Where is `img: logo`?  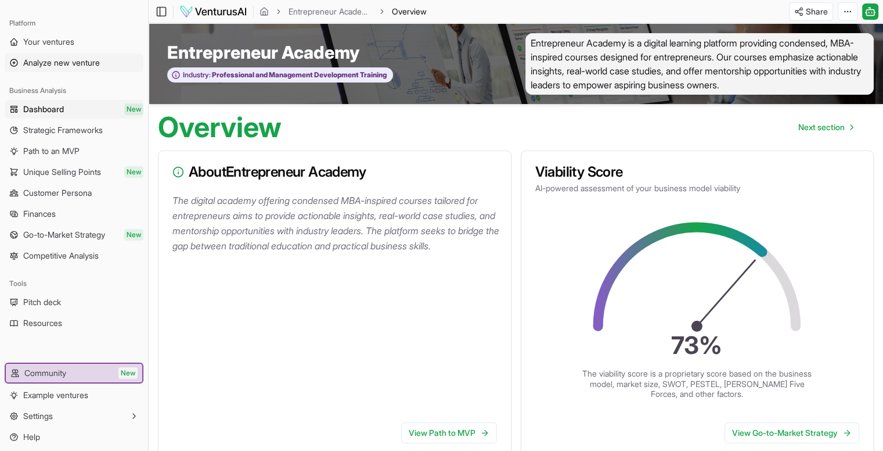
img: logo is located at coordinates (213, 12).